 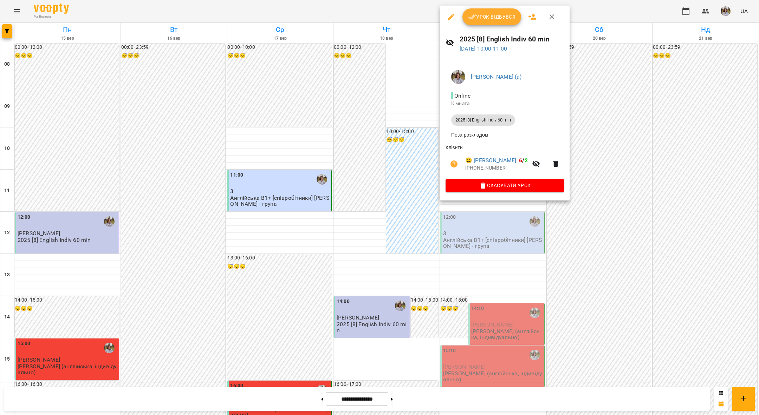 I want to click on p: Кімната, so click(x=505, y=104).